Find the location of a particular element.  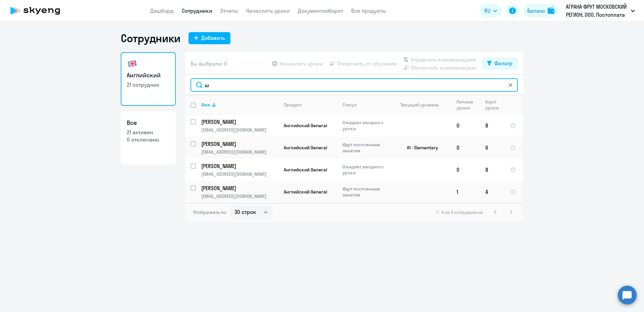

h3: Английский is located at coordinates (148, 75).